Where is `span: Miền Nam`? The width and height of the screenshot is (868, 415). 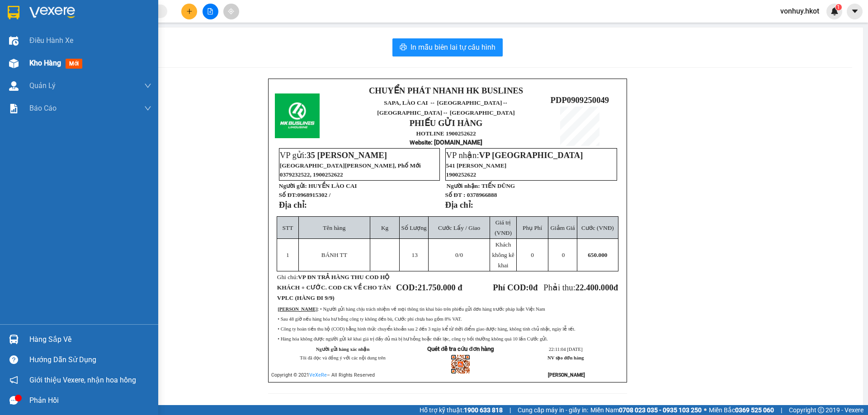
span: Miền Nam is located at coordinates (646, 410).